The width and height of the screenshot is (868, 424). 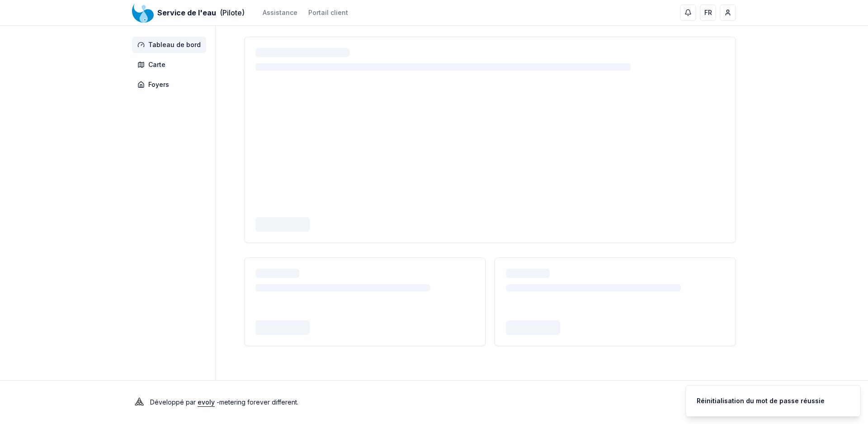 What do you see at coordinates (224, 402) in the screenshot?
I see `p: Développé par - metering forever different .` at bounding box center [224, 402].